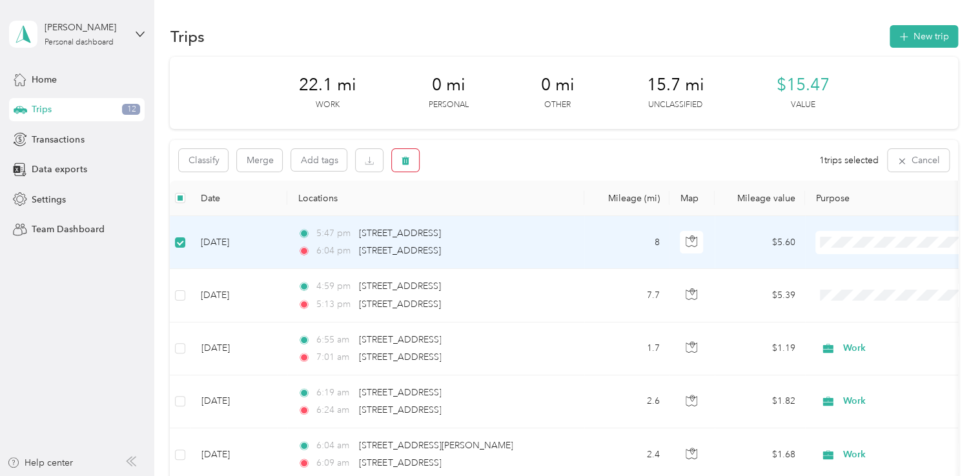 The width and height of the screenshot is (980, 476). I want to click on p: Value, so click(803, 105).